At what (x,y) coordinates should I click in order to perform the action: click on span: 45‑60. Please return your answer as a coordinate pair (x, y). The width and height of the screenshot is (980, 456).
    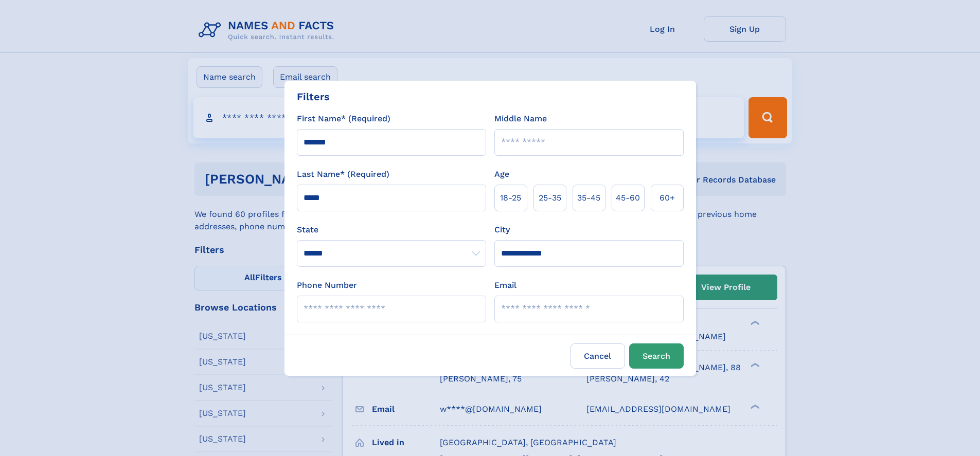
    Looking at the image, I should click on (628, 198).